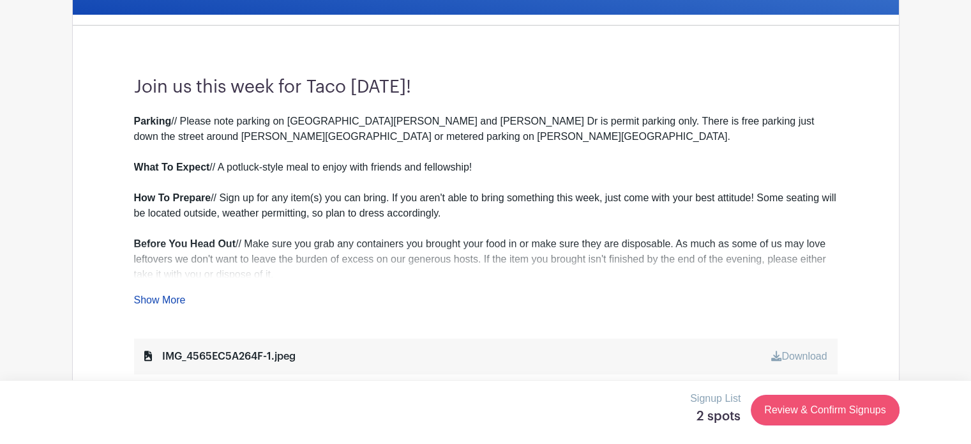  What do you see at coordinates (825, 410) in the screenshot?
I see `a: Review & Confirm Signups` at bounding box center [825, 410].